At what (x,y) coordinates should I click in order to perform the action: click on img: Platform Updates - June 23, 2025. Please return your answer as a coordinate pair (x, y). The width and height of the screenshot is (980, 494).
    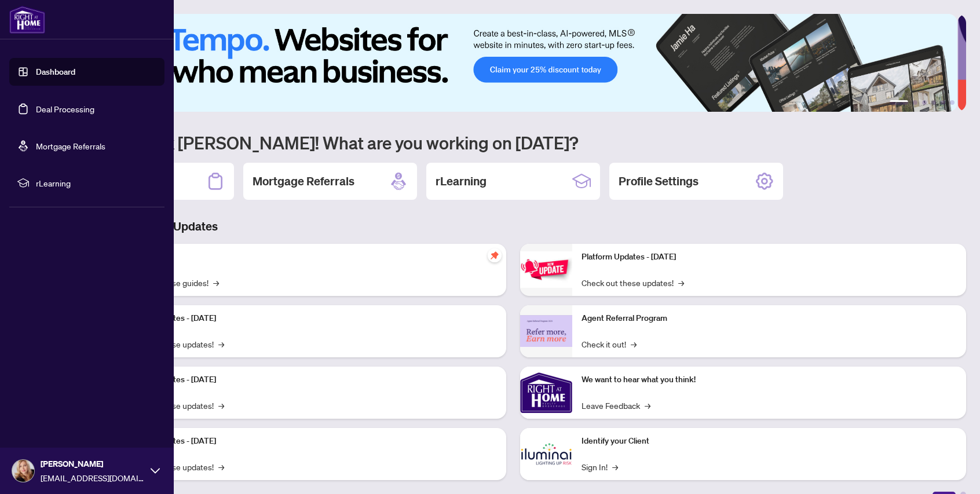
    Looking at the image, I should click on (546, 270).